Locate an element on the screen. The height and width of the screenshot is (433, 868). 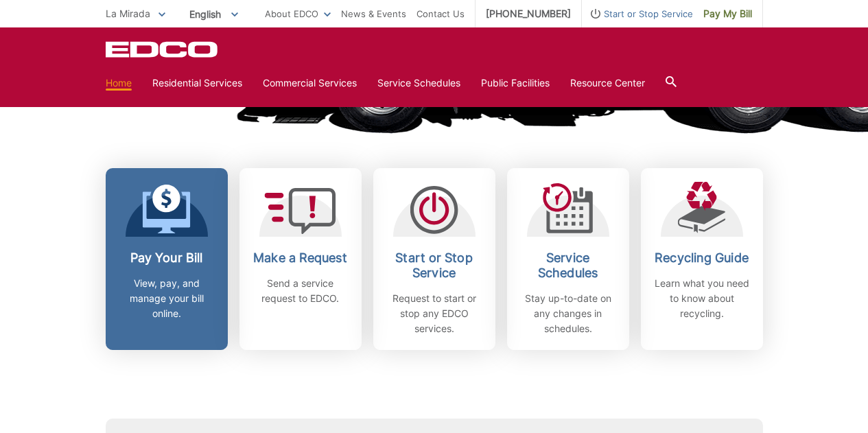
h2: Make a Request is located at coordinates (301, 258).